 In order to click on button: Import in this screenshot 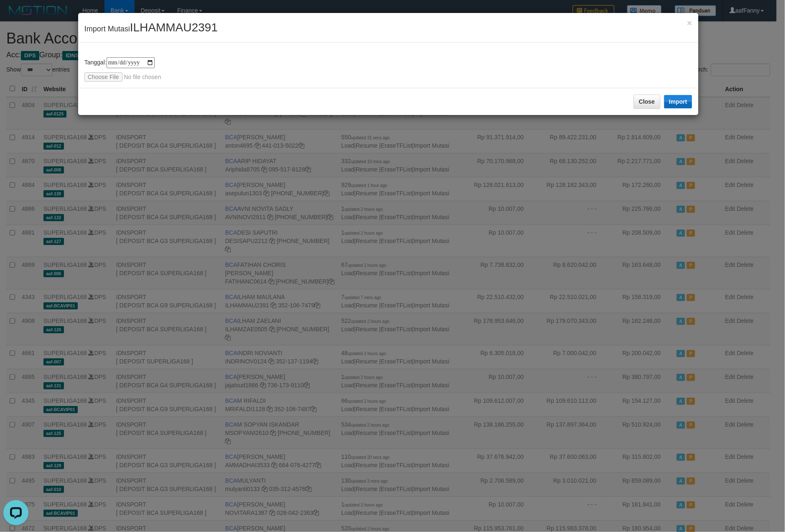, I will do `click(679, 102)`.